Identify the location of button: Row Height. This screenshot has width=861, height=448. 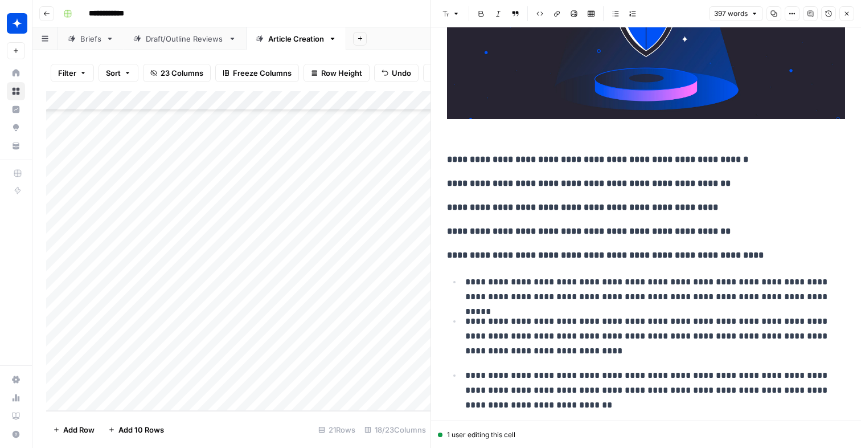
(337, 73).